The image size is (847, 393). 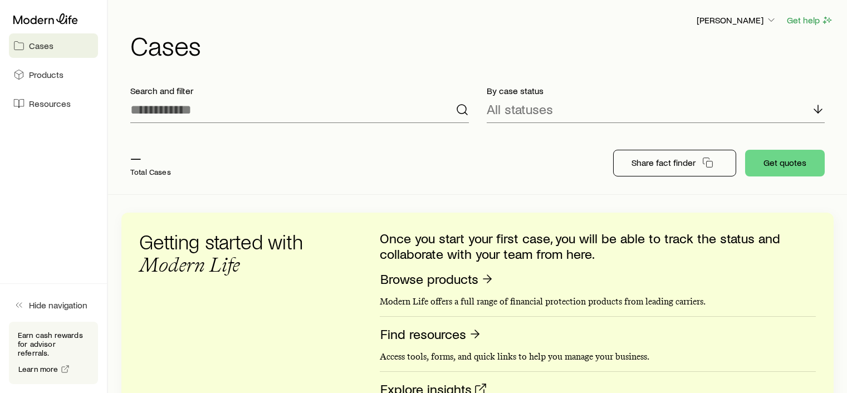 I want to click on a: Cases, so click(x=53, y=46).